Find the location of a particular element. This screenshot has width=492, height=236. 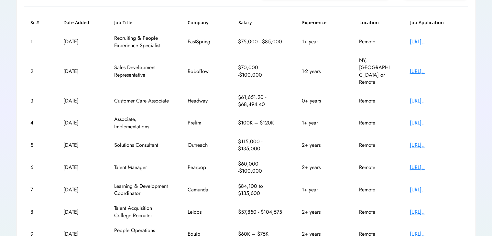

div: Outreach is located at coordinates (204, 145).